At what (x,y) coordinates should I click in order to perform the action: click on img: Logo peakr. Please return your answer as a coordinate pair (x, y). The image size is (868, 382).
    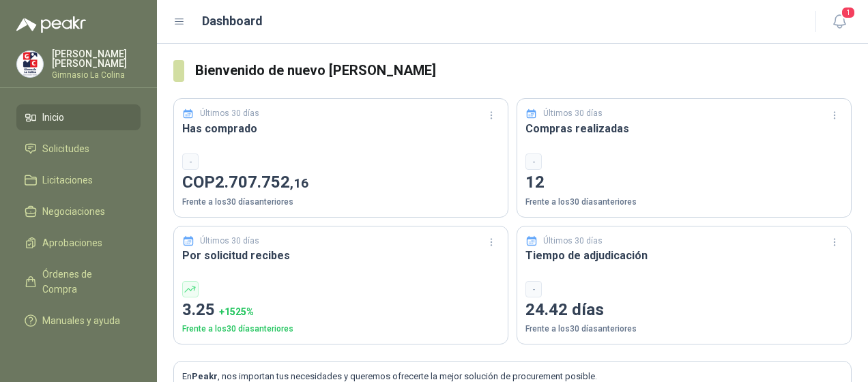
    Looking at the image, I should click on (51, 24).